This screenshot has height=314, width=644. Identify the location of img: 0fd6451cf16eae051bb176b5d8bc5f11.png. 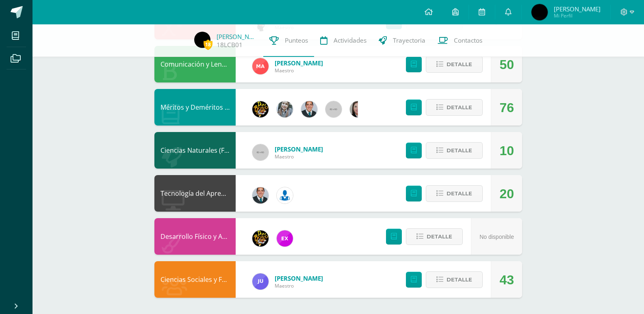
(261, 66).